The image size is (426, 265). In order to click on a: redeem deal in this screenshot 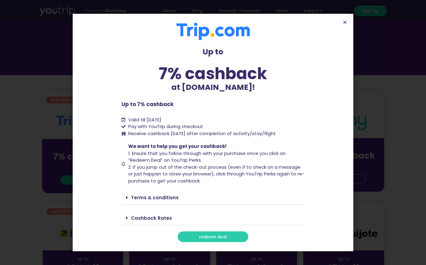, I will do `click(213, 236)`.